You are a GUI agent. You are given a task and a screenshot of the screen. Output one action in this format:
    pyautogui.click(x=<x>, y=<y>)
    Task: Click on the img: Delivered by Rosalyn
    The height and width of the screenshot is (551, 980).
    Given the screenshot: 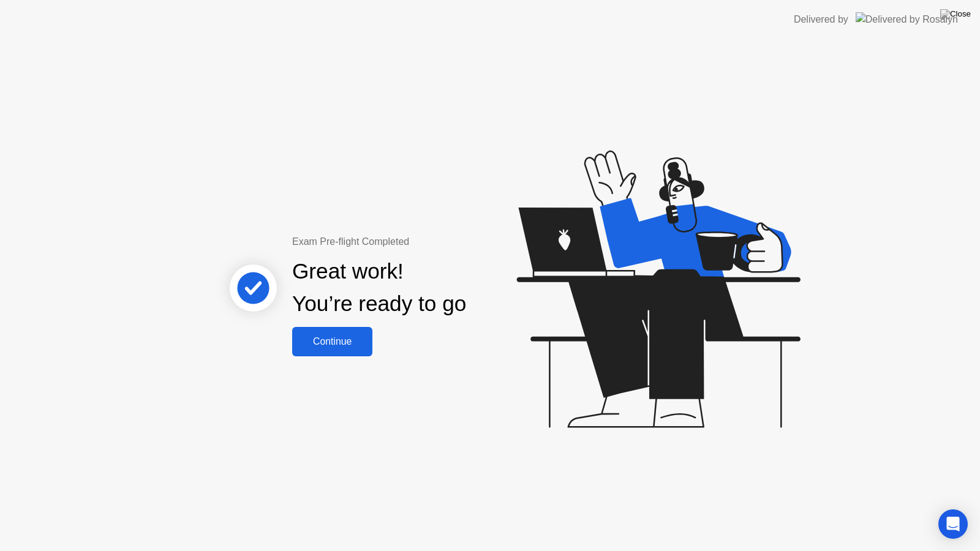 What is the action you would take?
    pyautogui.click(x=907, y=19)
    